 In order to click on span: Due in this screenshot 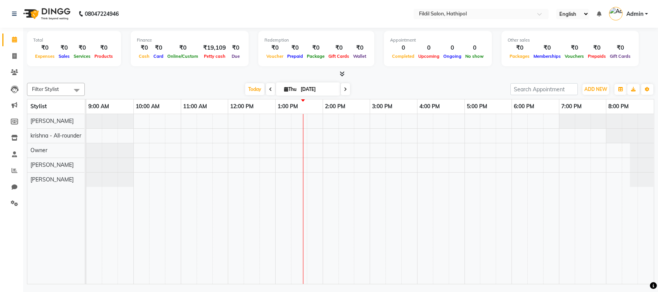, I will do `click(235, 56)`.